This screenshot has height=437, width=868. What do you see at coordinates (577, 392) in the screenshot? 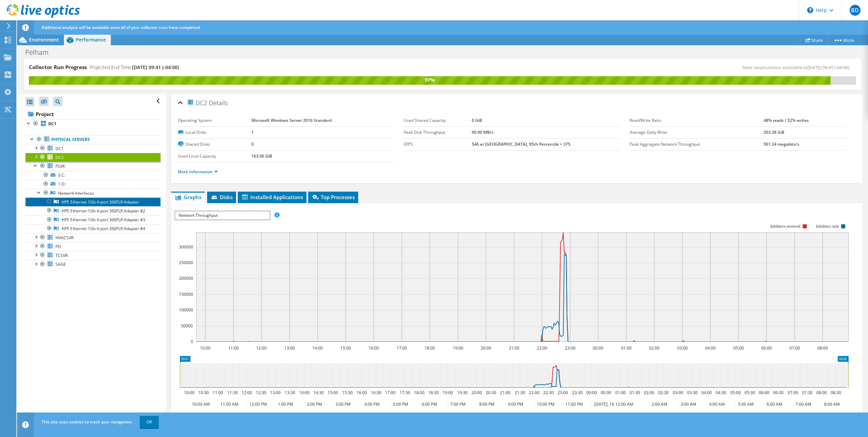
I see `text: 23:30` at bounding box center [577, 392].